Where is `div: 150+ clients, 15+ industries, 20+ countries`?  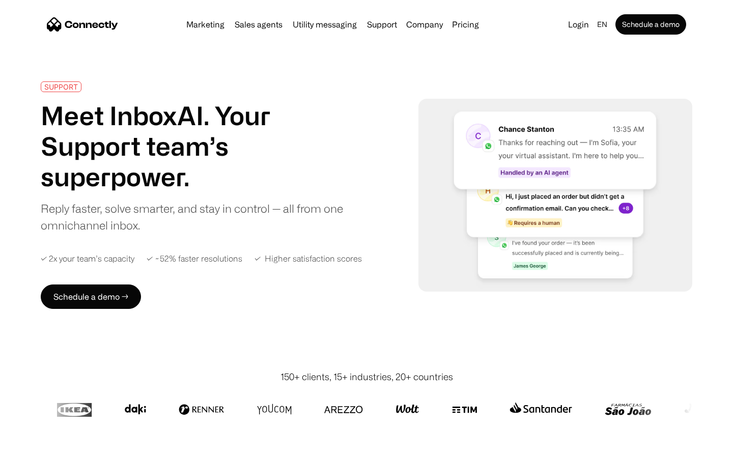 div: 150+ clients, 15+ industries, 20+ countries is located at coordinates (367, 377).